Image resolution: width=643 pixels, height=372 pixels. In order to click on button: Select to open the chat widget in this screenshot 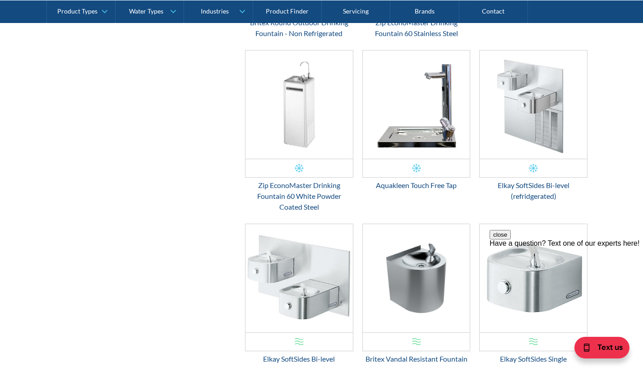, I will do `click(49, 21)`.